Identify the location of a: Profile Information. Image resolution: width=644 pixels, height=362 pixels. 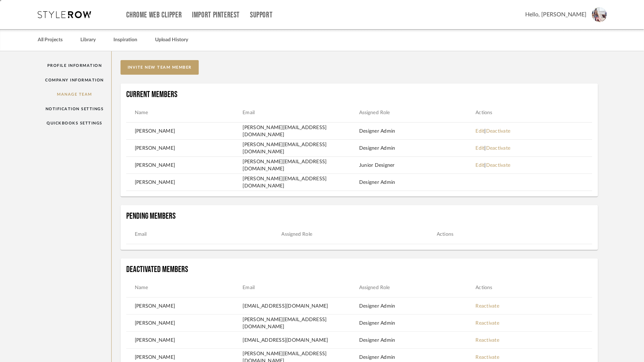
(75, 65).